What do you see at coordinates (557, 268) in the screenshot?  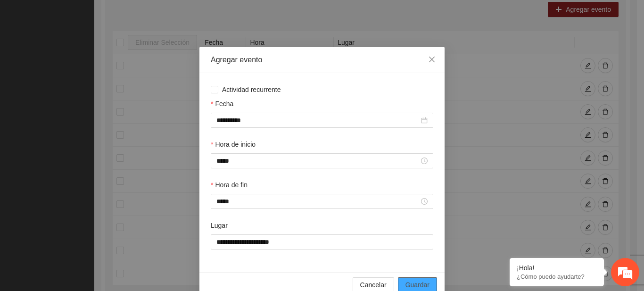 I see `div: ¡Hola!` at bounding box center [557, 268].